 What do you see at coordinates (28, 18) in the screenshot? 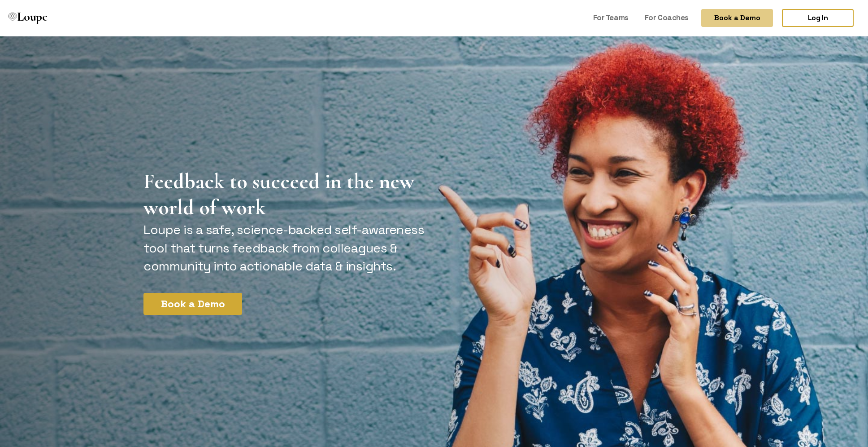
I see `a: Loupe` at bounding box center [28, 18].